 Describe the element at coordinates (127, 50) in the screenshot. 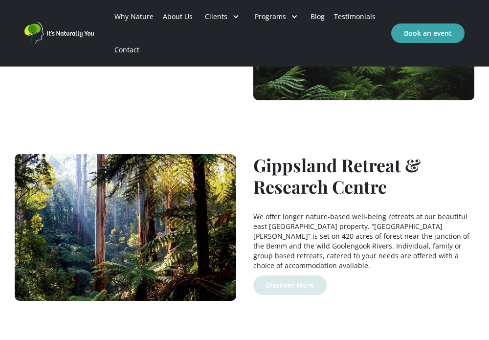

I see `a: Contact` at that location.